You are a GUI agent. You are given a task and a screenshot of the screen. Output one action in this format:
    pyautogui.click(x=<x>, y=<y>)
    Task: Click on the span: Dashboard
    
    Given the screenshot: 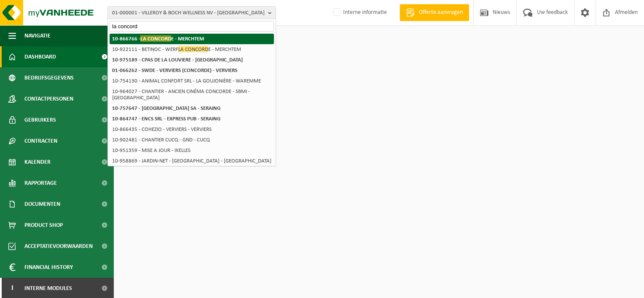 What is the action you would take?
    pyautogui.click(x=40, y=57)
    